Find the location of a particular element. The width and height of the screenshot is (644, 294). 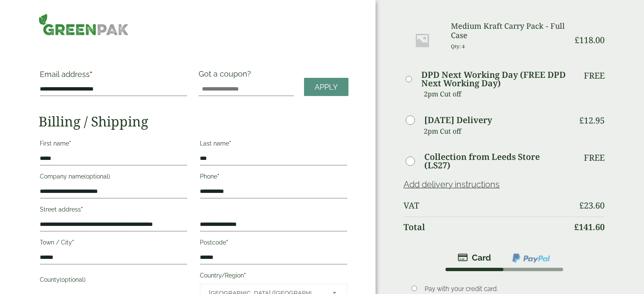

h3: Medium Kraft Carry Pack - Full Case is located at coordinates (509, 31).